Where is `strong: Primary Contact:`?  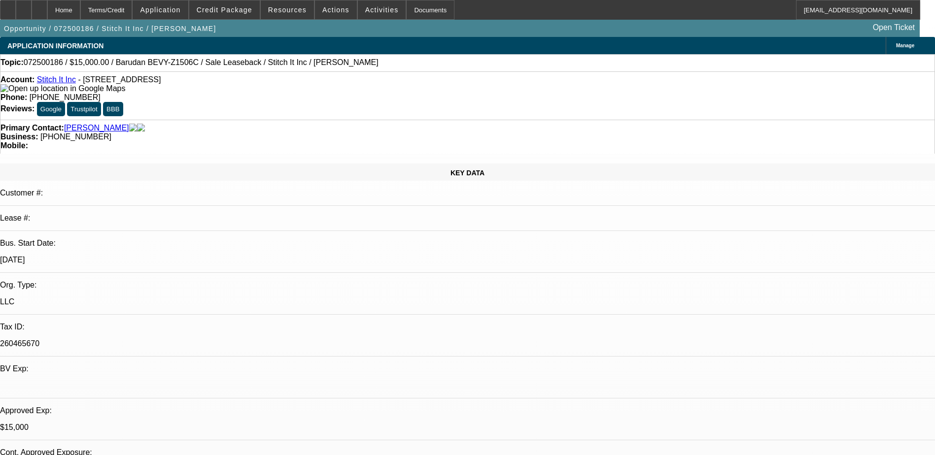
strong: Primary Contact: is located at coordinates (32, 128).